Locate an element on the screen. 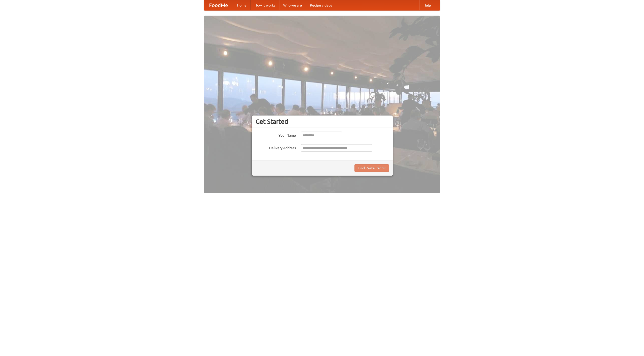 This screenshot has height=356, width=644. a: Help is located at coordinates (427, 5).